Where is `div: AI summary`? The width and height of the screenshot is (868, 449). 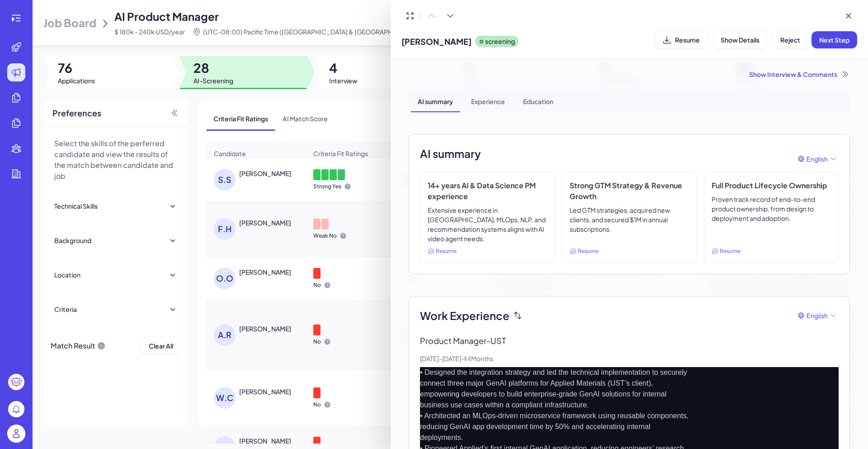
div: AI summary is located at coordinates (435, 101).